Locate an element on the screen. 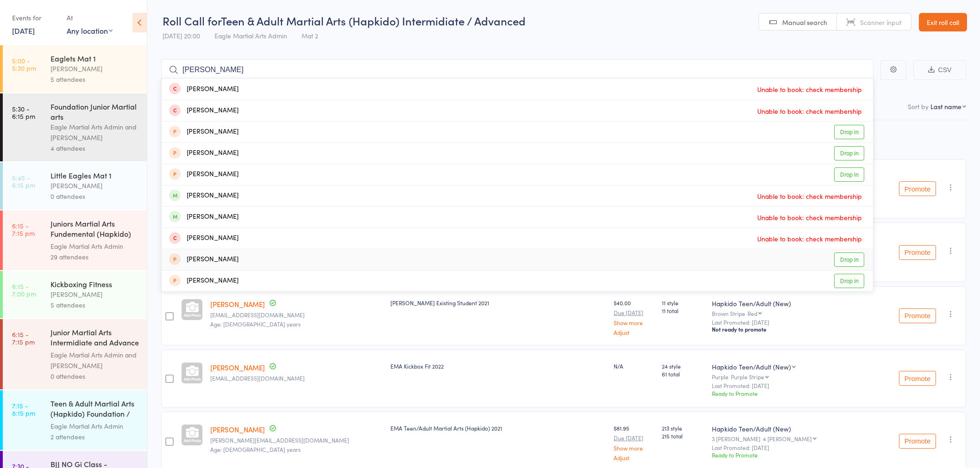 The image size is (980, 468). div: EMA Teen/Adult Martial Arts (Hapkido) 2021 is located at coordinates (498, 428).